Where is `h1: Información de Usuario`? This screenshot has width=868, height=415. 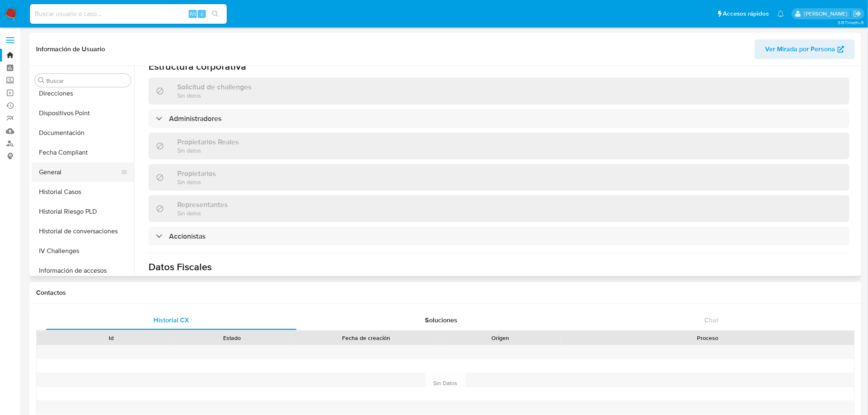 h1: Información de Usuario is located at coordinates (71, 50).